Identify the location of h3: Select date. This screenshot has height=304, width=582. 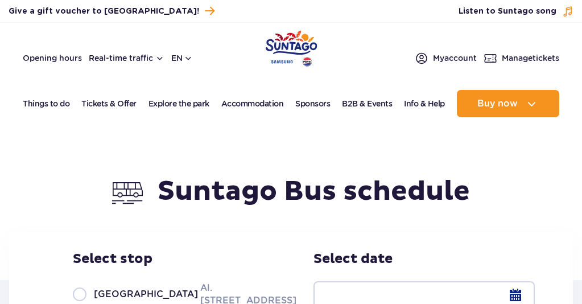
(424, 259).